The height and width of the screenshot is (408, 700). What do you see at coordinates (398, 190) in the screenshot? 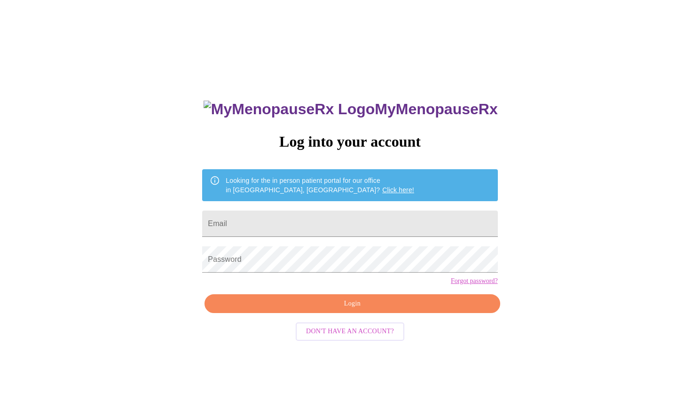
I see `a: Click here!` at bounding box center [398, 190].